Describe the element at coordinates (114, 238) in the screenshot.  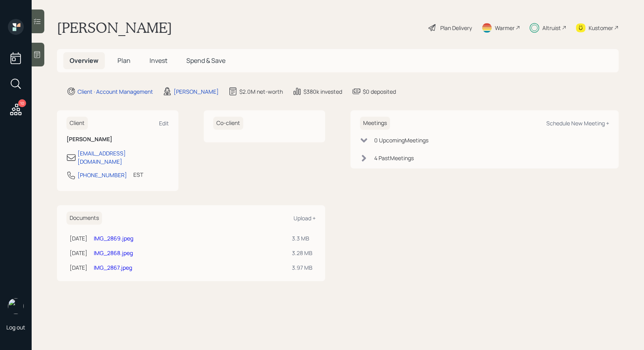
I see `a: IMG_2869.jpeg` at that location.